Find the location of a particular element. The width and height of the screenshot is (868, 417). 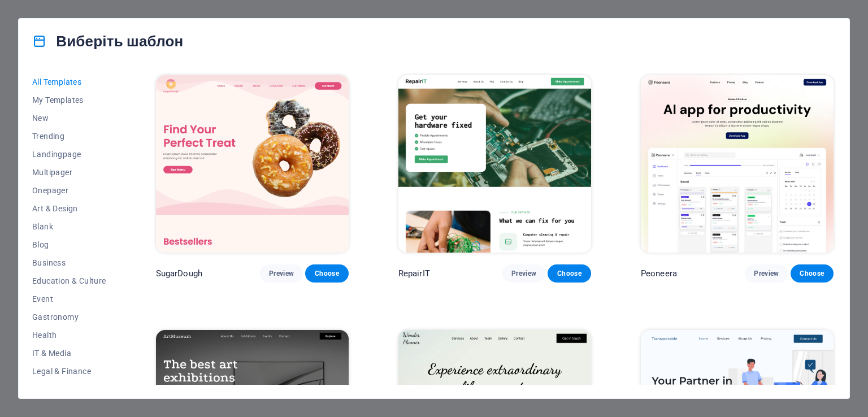

span: Legal & Finance is located at coordinates (69, 372).